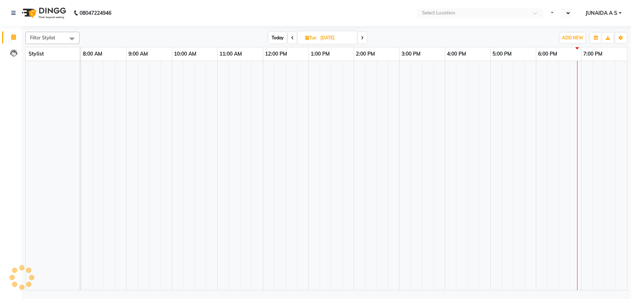 The height and width of the screenshot is (299, 631). What do you see at coordinates (502, 54) in the screenshot?
I see `a: 5:00 PM` at bounding box center [502, 54].